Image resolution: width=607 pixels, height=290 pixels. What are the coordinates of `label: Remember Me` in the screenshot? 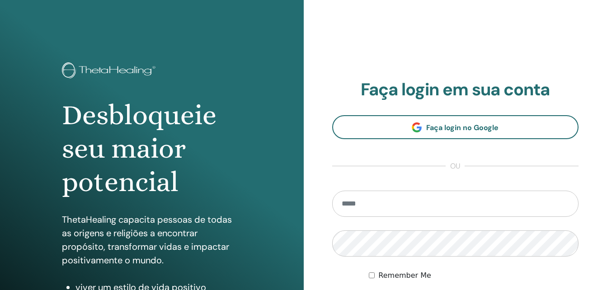 It's located at (405, 276).